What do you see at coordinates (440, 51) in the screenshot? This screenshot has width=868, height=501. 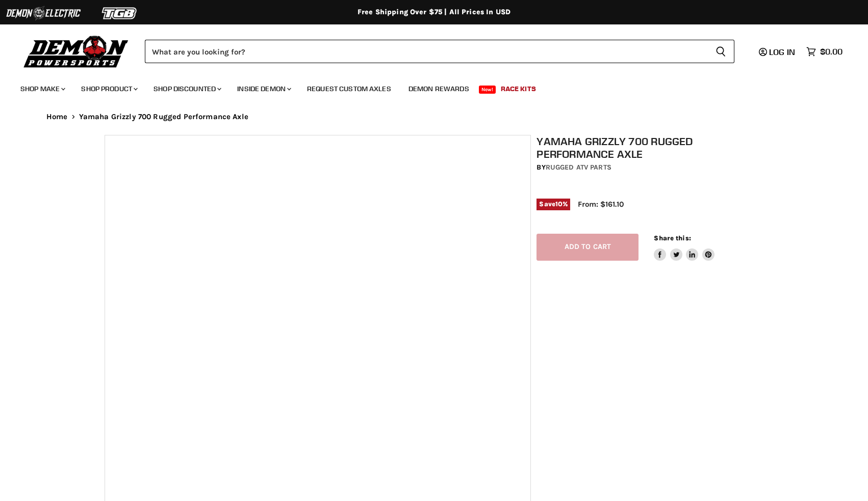 I see `form: Product` at bounding box center [440, 51].